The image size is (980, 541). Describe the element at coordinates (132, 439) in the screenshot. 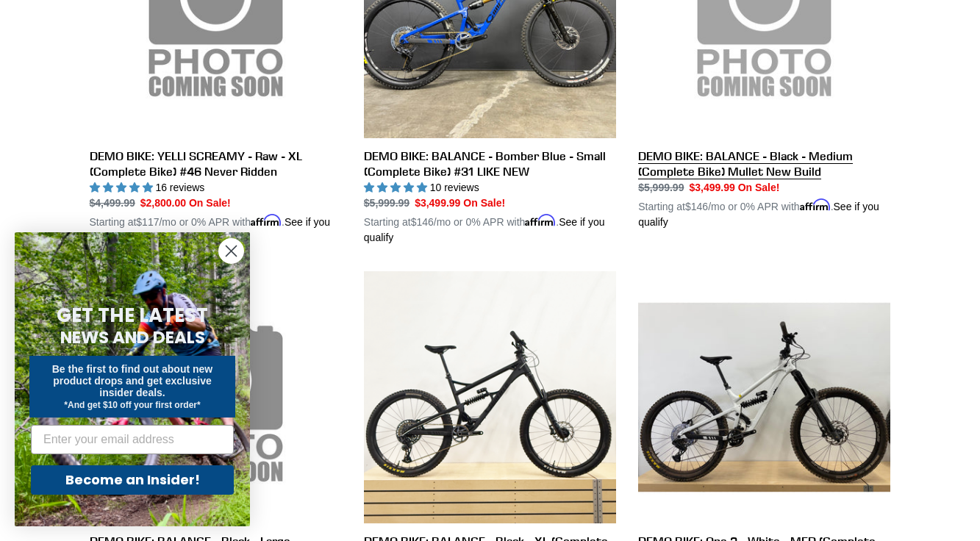

I see `input: Enter your email address` at that location.